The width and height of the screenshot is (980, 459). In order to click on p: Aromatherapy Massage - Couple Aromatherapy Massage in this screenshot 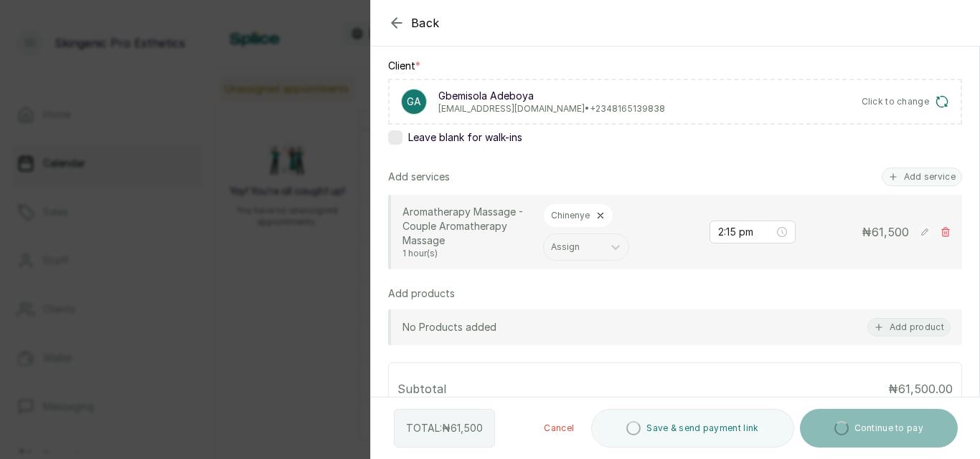, I will do `click(467, 227)`.